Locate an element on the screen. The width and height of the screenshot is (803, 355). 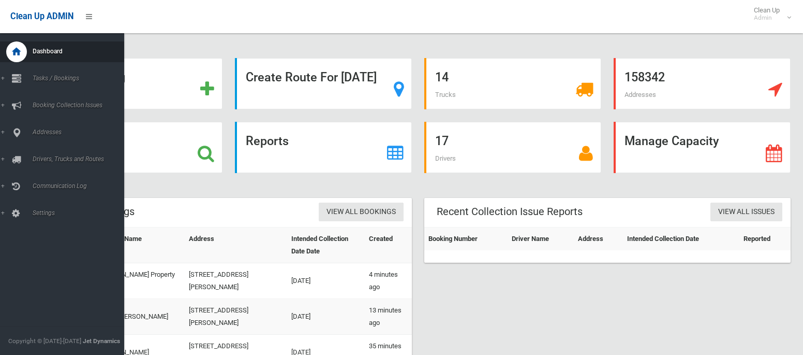
a: 158342 Addresses is located at coordinates (702, 83).